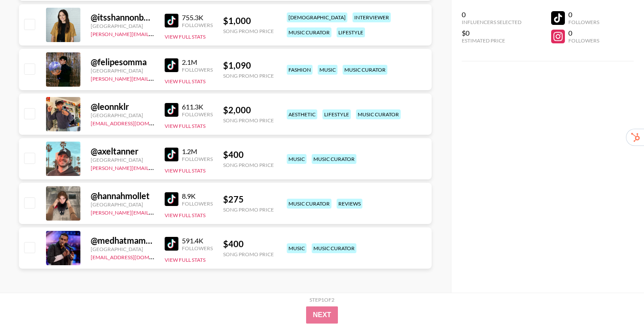  What do you see at coordinates (248, 65) in the screenshot?
I see `div: $ 1,090` at bounding box center [248, 65].